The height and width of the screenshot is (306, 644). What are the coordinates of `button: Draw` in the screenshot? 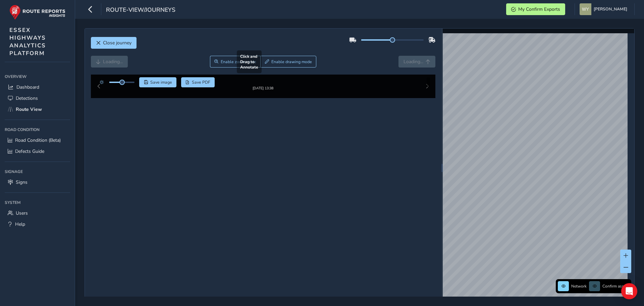 It's located at (288, 62).